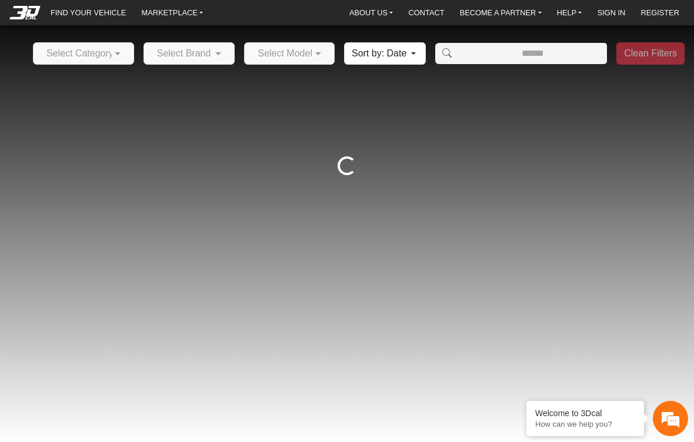 This screenshot has height=442, width=694. I want to click on p: How can we help you?, so click(585, 424).